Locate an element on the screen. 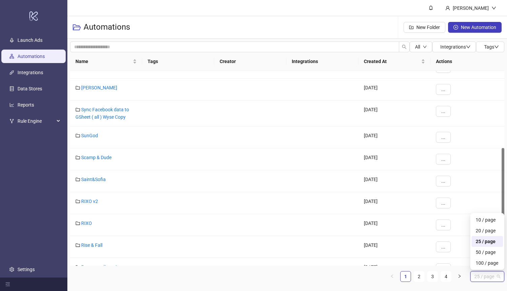 This screenshot has height=291, width=507. span: Created At is located at coordinates (392, 61).